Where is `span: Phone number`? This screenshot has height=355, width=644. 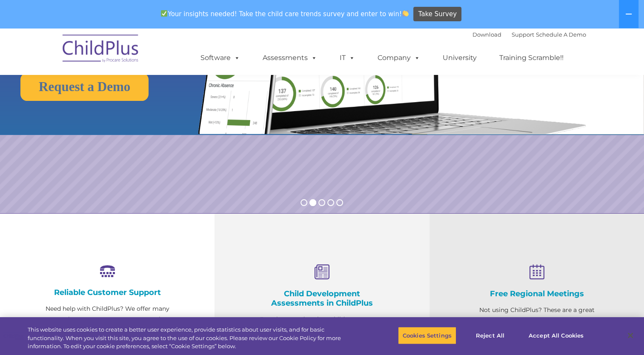
span: Phone number is located at coordinates (136, 94).